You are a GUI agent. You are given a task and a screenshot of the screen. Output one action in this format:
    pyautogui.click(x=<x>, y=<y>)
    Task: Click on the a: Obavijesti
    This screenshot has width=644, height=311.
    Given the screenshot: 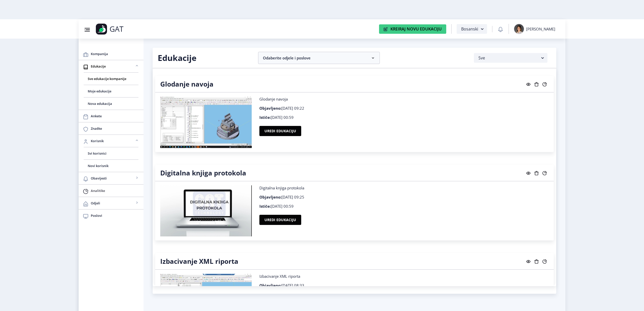 What is the action you would take?
    pyautogui.click(x=111, y=178)
    